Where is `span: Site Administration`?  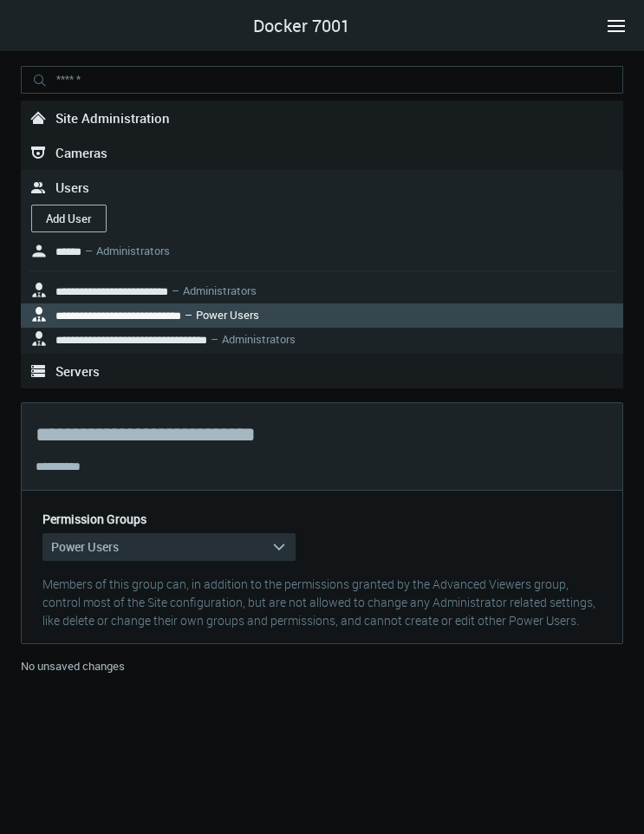 span: Site Administration is located at coordinates (113, 118).